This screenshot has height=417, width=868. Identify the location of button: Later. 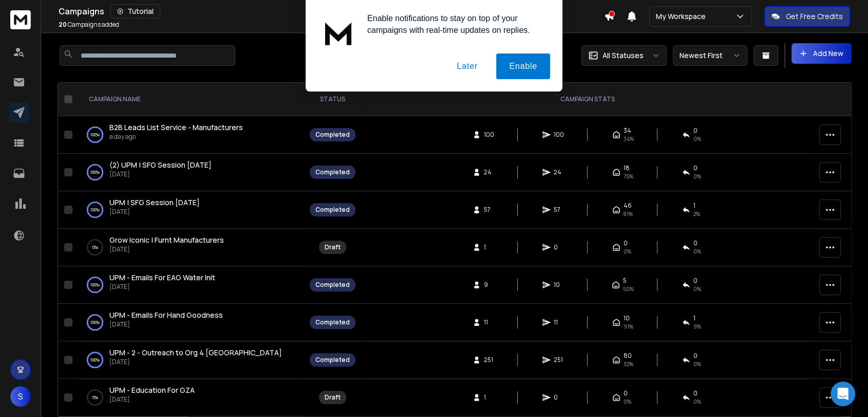
(467, 67).